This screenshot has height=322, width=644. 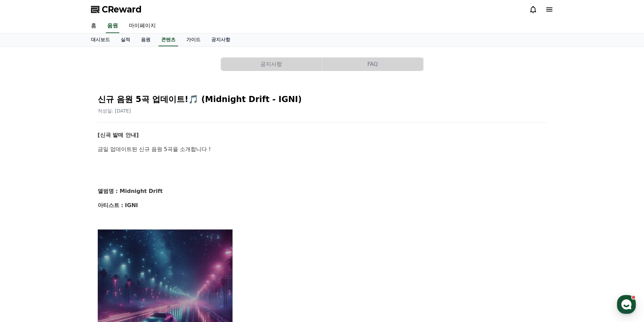 I want to click on span: 설정, so click(x=109, y=227).